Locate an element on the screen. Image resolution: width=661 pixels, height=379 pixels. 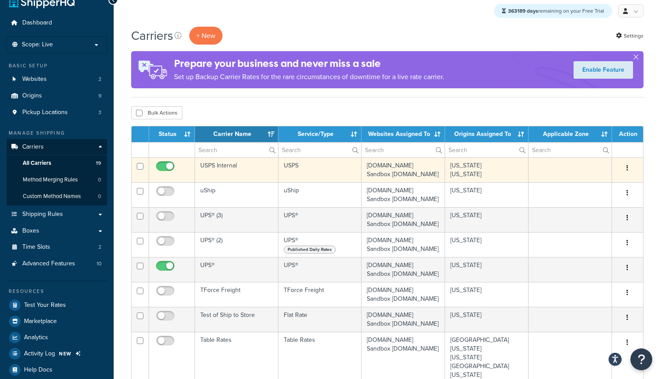
a: Help Docs is located at coordinates (57, 370).